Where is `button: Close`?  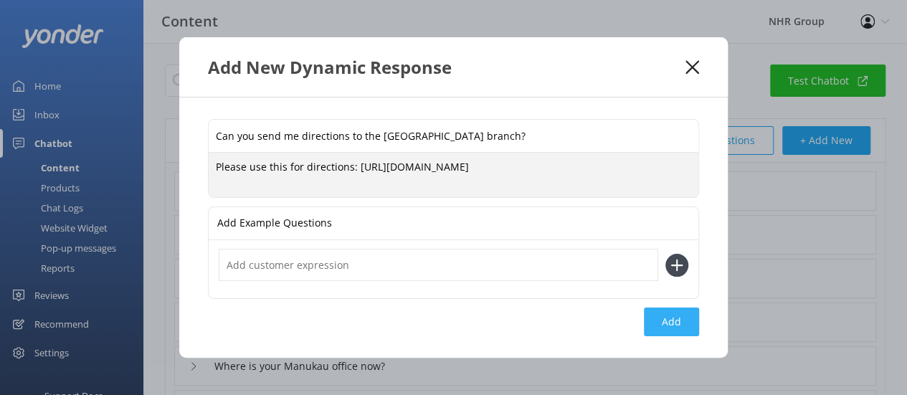
button: Close is located at coordinates (692, 67).